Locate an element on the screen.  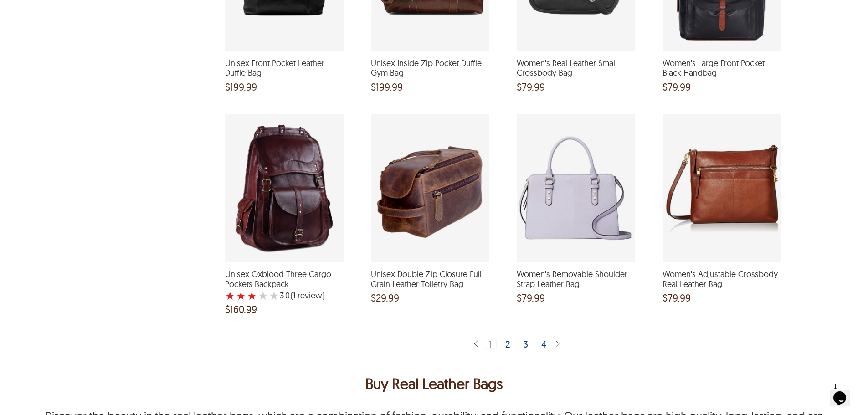
span: 1 is located at coordinates (5, 7).